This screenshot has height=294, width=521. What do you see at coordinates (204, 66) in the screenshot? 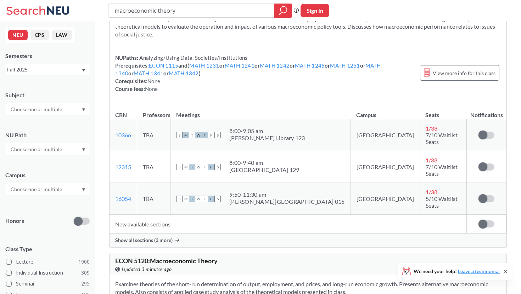
I see `a: MATH 1231` at bounding box center [204, 66].